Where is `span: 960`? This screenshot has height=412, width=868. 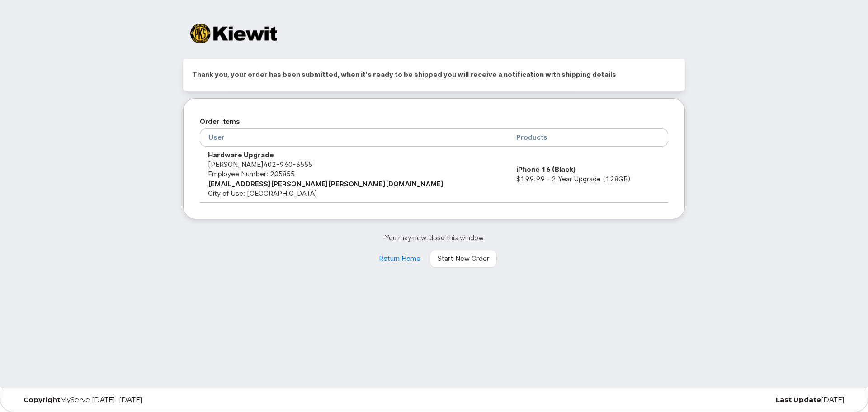
span: 960 is located at coordinates (284, 164).